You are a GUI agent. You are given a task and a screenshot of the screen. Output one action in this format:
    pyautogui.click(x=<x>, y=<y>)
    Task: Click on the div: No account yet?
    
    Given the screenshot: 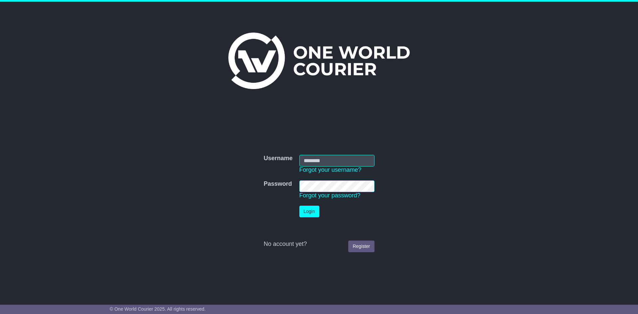 What is the action you would take?
    pyautogui.click(x=318, y=244)
    